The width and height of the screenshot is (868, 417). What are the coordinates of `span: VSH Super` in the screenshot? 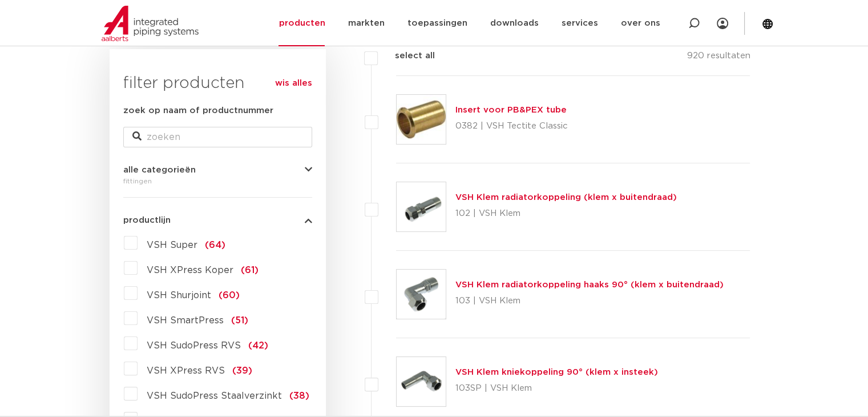 It's located at (172, 245).